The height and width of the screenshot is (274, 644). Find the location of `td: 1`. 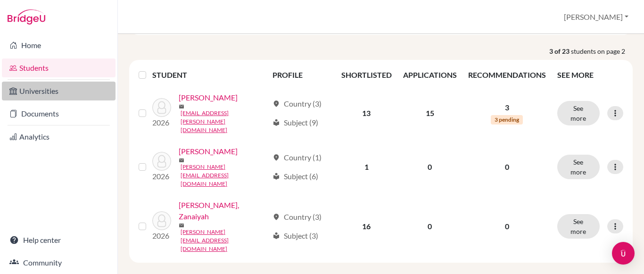

td: 1 is located at coordinates (366, 167).